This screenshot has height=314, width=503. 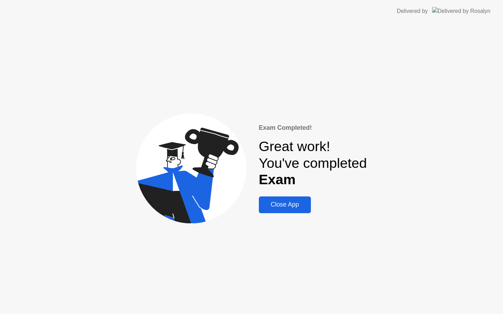 I want to click on button: Close App, so click(x=285, y=205).